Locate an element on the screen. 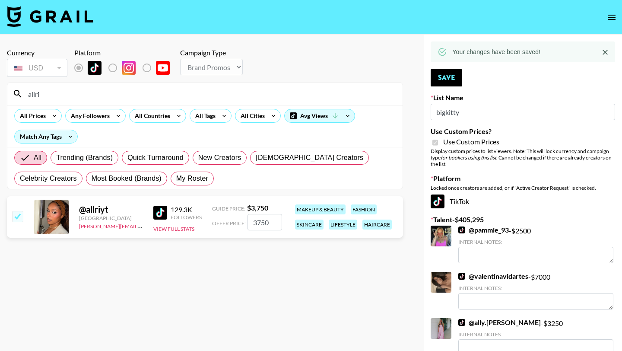  div: All Countries is located at coordinates (151, 116).